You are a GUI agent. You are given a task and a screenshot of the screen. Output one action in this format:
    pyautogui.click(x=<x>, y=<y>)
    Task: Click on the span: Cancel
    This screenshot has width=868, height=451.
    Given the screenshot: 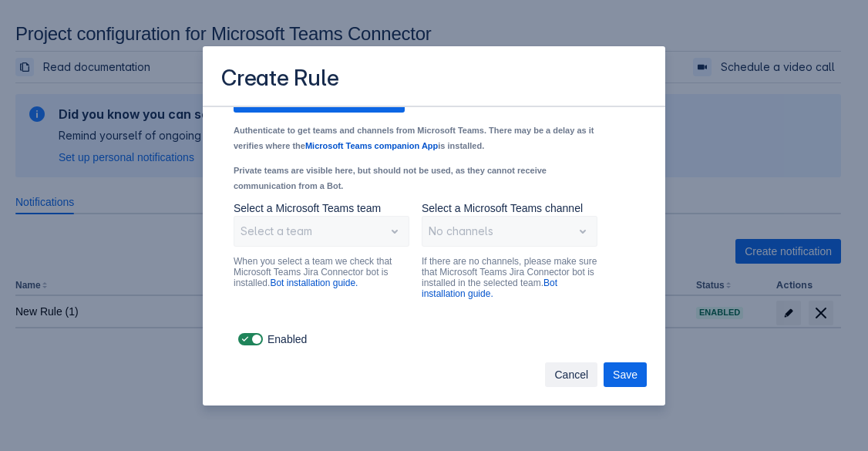 What is the action you would take?
    pyautogui.click(x=571, y=375)
    